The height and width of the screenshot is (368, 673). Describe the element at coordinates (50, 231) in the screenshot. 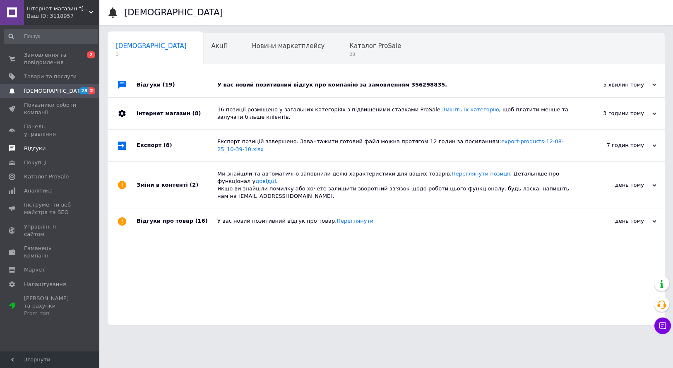

I see `span: Управління сайтом` at that location.